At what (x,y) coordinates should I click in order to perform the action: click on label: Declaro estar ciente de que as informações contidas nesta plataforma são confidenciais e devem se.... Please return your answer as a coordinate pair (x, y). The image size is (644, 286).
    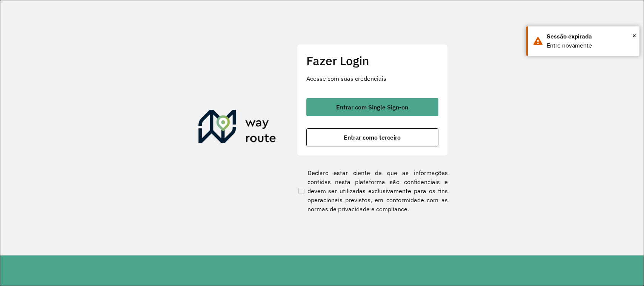
    Looking at the image, I should click on (372, 191).